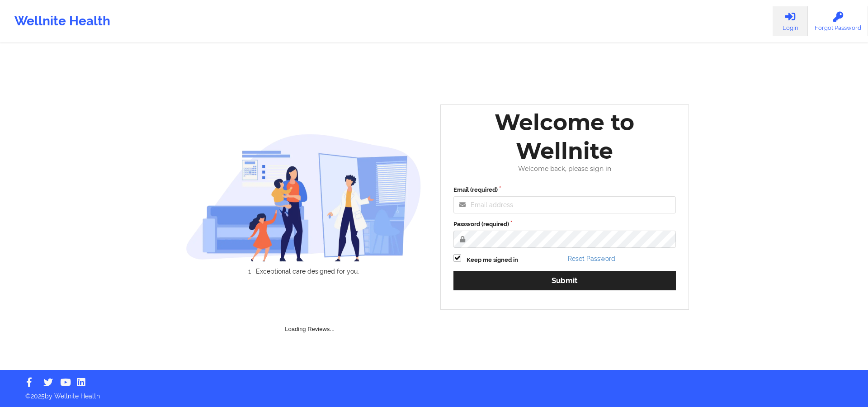 This screenshot has width=868, height=407. I want to click on a: Login, so click(790, 21).